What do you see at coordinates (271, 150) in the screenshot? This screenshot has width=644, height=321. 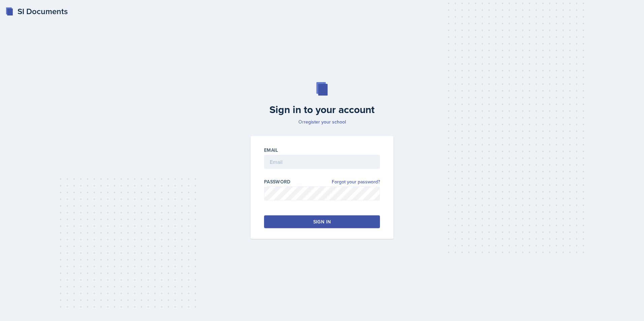 I see `label: Email` at bounding box center [271, 150].